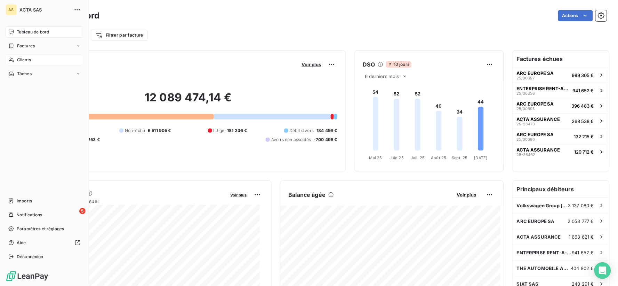 Image resolution: width=618 pixels, height=286 pixels. Describe the element at coordinates (30, 256) in the screenshot. I see `span: Déconnexion` at that location.